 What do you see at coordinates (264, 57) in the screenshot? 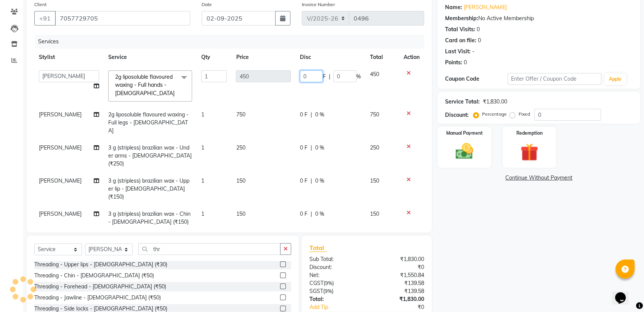
I see `th: Price` at bounding box center [264, 57].